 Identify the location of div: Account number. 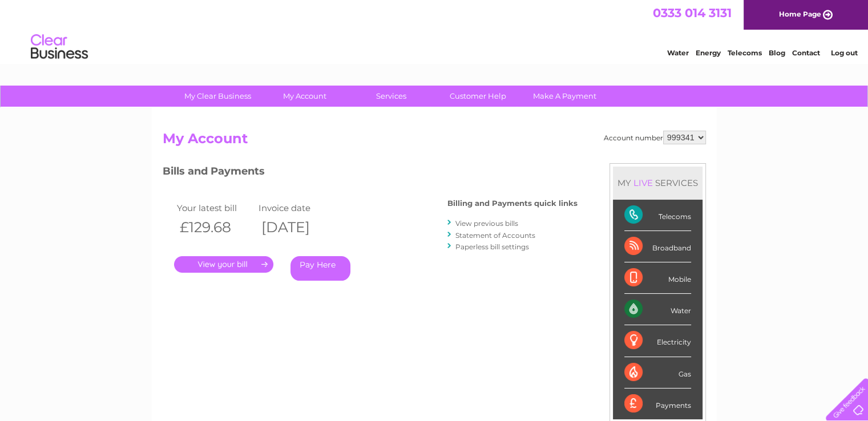
(654, 138).